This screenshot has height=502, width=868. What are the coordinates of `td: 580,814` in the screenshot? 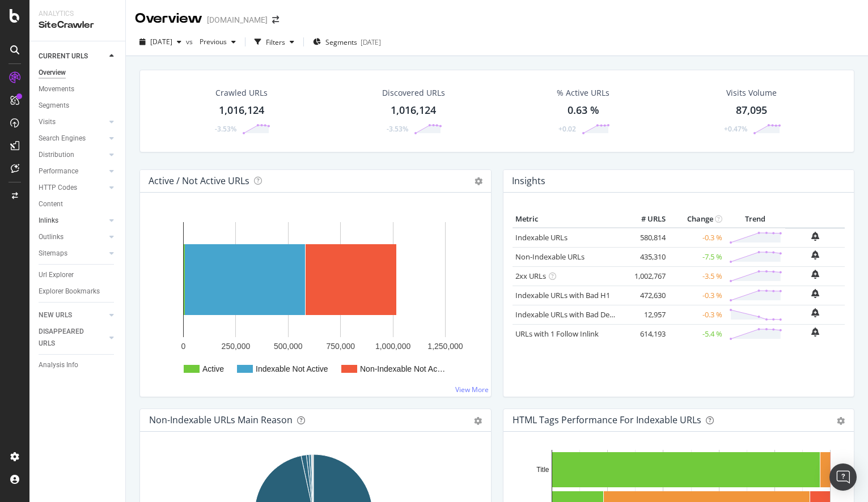 It's located at (645, 238).